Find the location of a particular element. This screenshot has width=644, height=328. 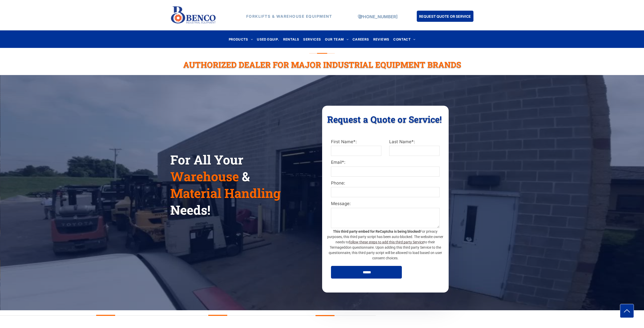

strong: This third party embed for ReCaptcha is being blocked is located at coordinates (377, 231).